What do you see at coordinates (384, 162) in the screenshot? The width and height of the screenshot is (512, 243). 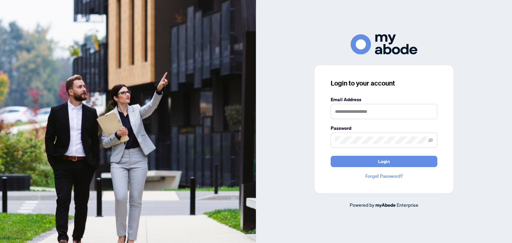 I see `button: Login` at bounding box center [384, 162].